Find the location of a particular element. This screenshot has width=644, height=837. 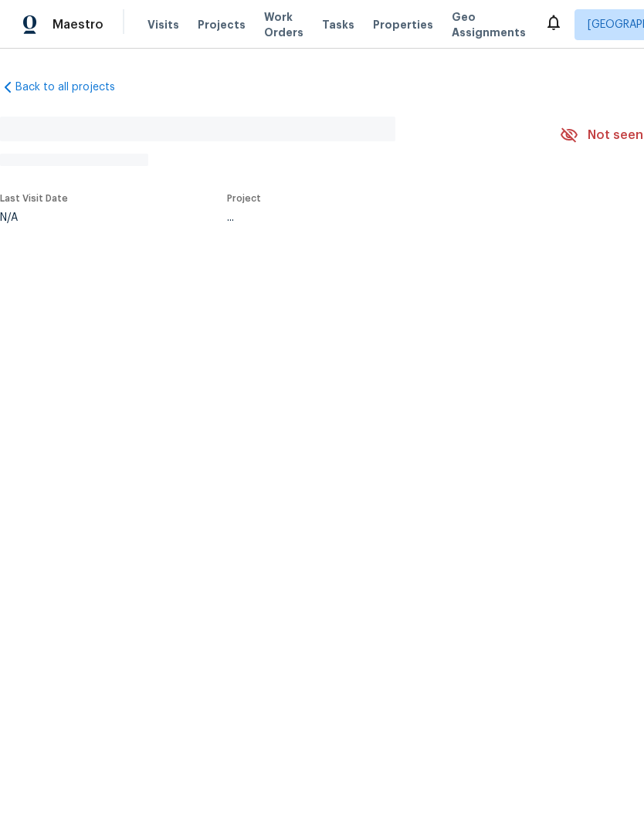

span: Projects is located at coordinates (221, 25).